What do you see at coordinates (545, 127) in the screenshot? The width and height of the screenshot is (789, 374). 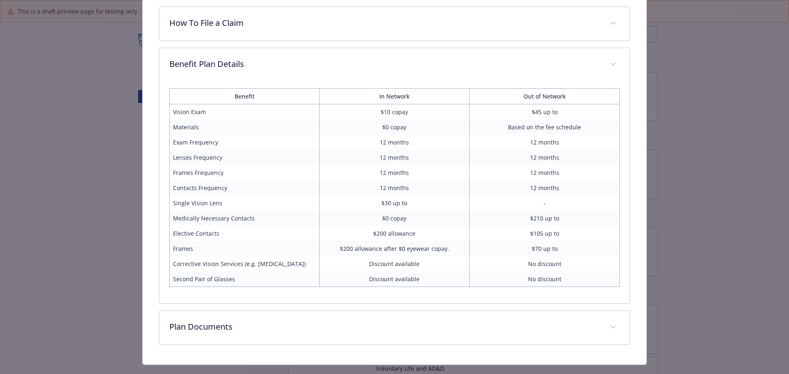 I see `td: Based on the fee schedule` at bounding box center [545, 127].